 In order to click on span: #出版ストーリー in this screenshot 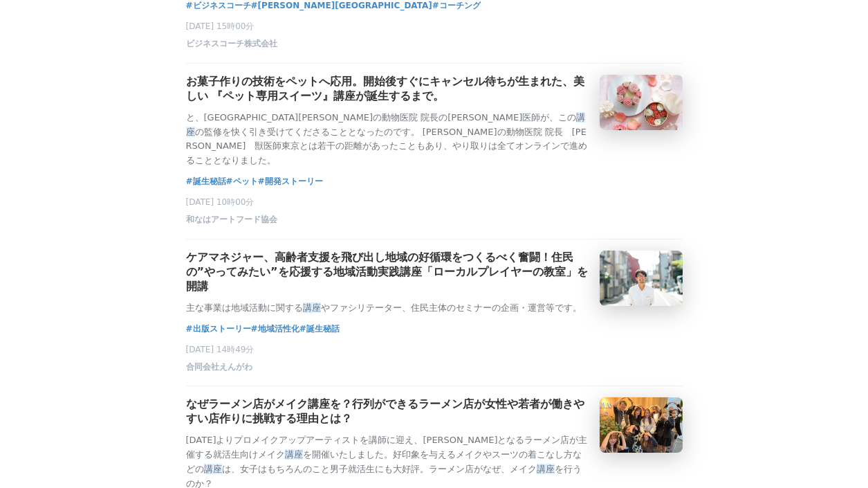, I will do `click(218, 329)`.